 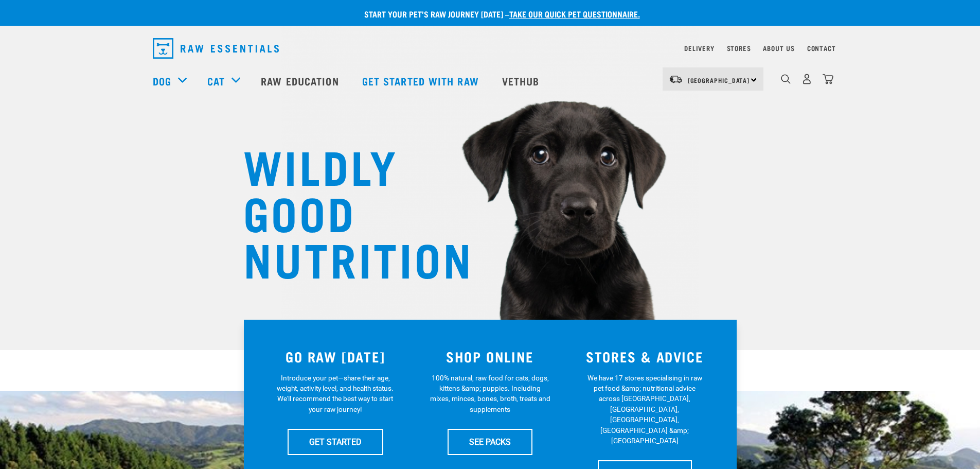 What do you see at coordinates (574, 14) in the screenshot?
I see `a: take our quick pet questionnaire.` at bounding box center [574, 14].